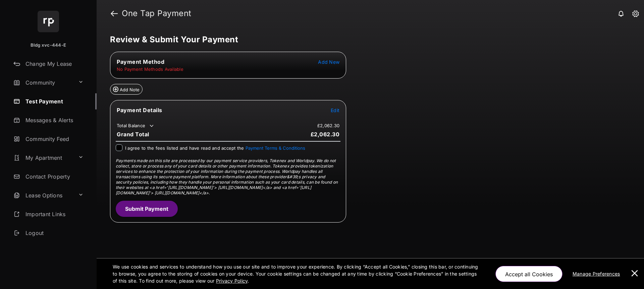  What do you see at coordinates (227, 177) in the screenshot?
I see `span: Payments made on this site are processed by our payment service providers, Tokenex and Worldpay. ...` at bounding box center [227, 177].